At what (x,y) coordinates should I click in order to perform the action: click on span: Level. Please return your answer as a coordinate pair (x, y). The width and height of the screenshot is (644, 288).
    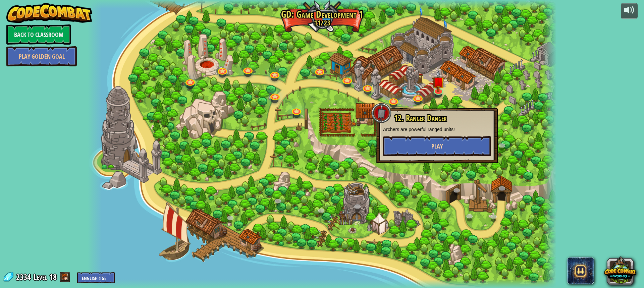
    Looking at the image, I should click on (40, 277).